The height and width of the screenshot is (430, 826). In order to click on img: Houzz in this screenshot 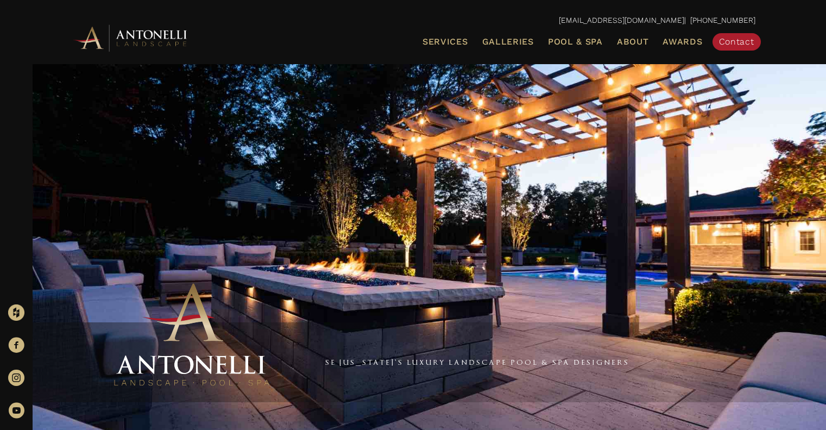, I will do `click(16, 312)`.